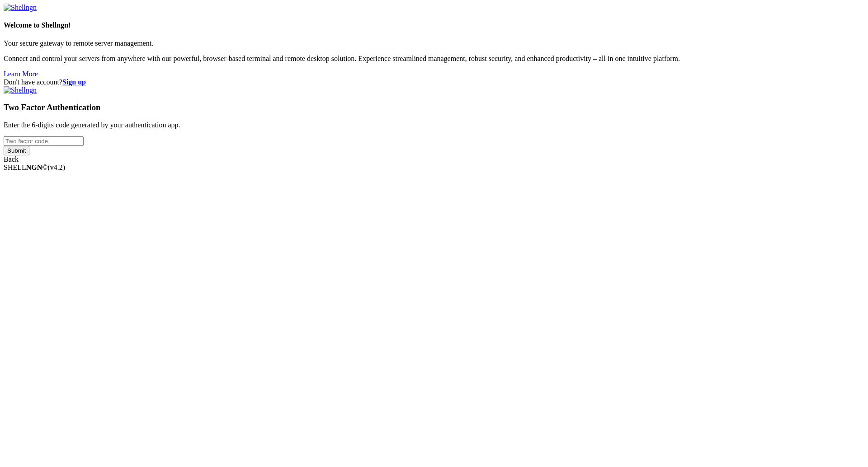 The width and height of the screenshot is (868, 467). What do you see at coordinates (75, 81) in the screenshot?
I see `strong: Sign up` at bounding box center [75, 81].